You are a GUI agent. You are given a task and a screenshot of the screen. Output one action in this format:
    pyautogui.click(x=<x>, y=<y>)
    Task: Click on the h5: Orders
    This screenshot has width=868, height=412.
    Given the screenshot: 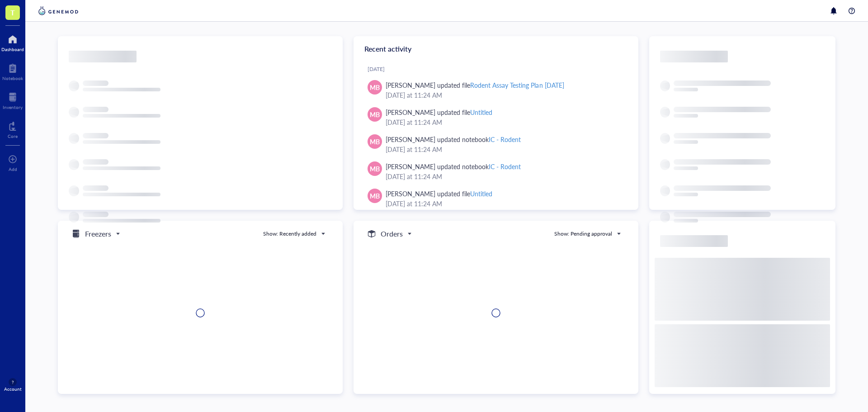 What is the action you would take?
    pyautogui.click(x=392, y=234)
    